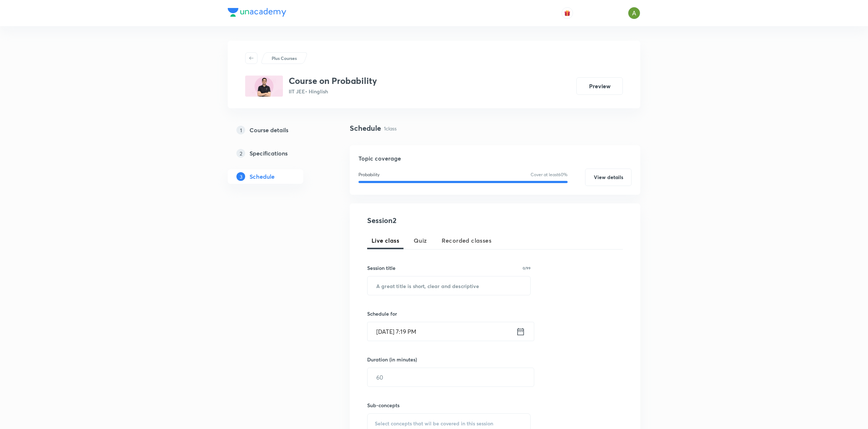 The image size is (868, 429). What do you see at coordinates (433, 220) in the screenshot?
I see `h4: Session 2` at bounding box center [433, 220].